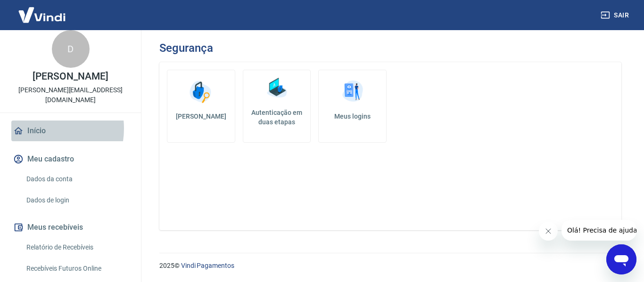 Image resolution: width=644 pixels, height=282 pixels. I want to click on a: Autenticação em duas etapas, so click(277, 106).